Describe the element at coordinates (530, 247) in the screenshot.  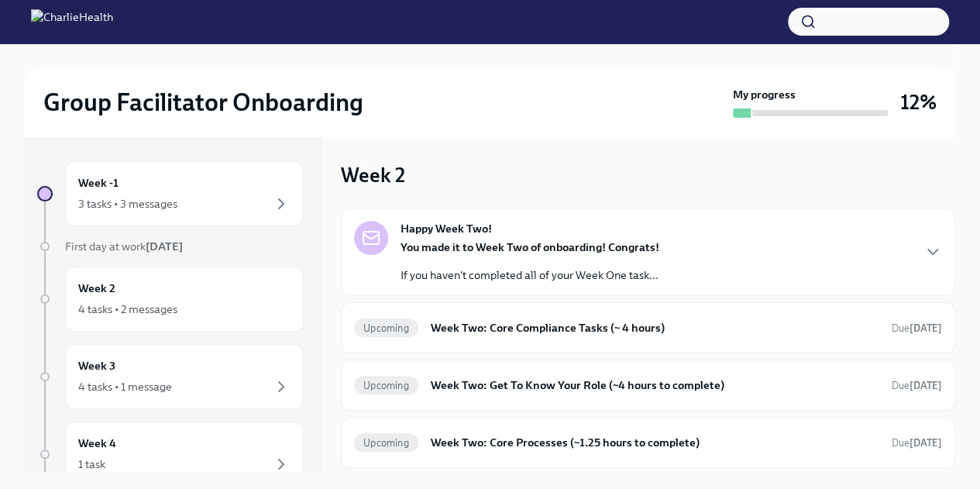
I see `strong: You made it to Week Two of onboarding! Congrats!` at that location.